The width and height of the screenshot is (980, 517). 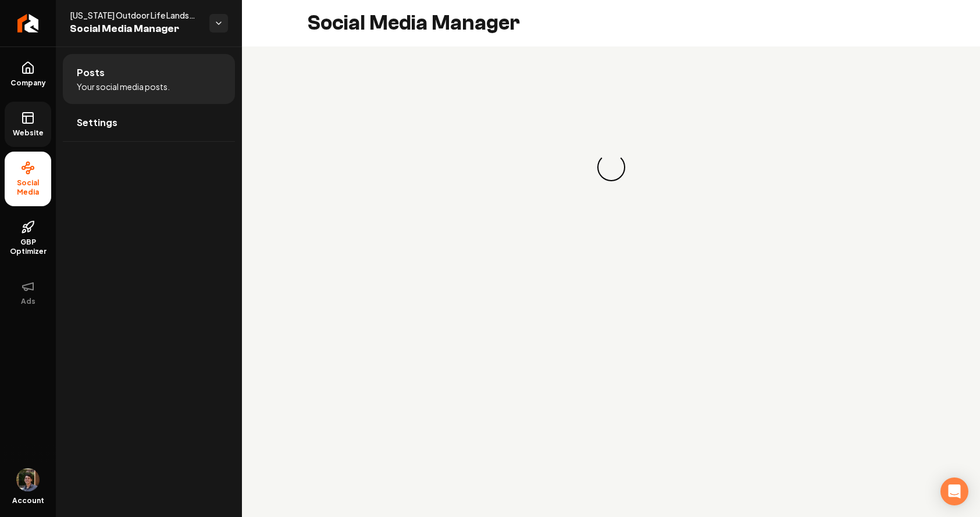 What do you see at coordinates (97, 122) in the screenshot?
I see `span: Settings` at bounding box center [97, 122].